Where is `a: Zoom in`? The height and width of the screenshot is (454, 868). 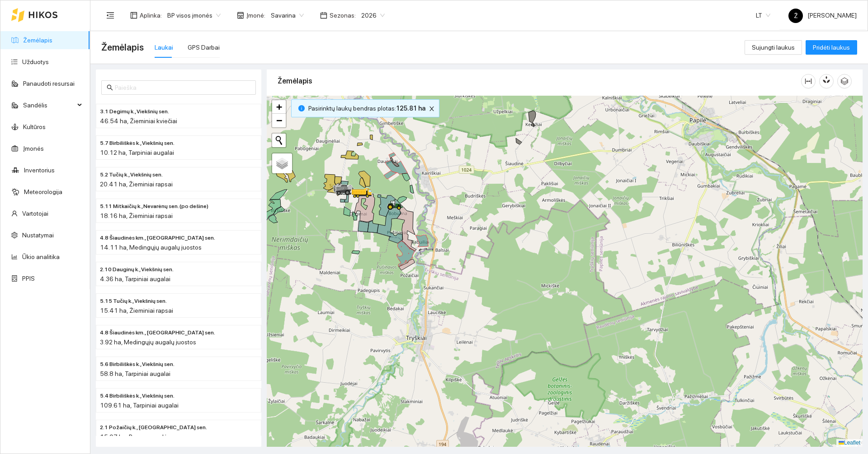
a: Zoom in is located at coordinates (279, 107).